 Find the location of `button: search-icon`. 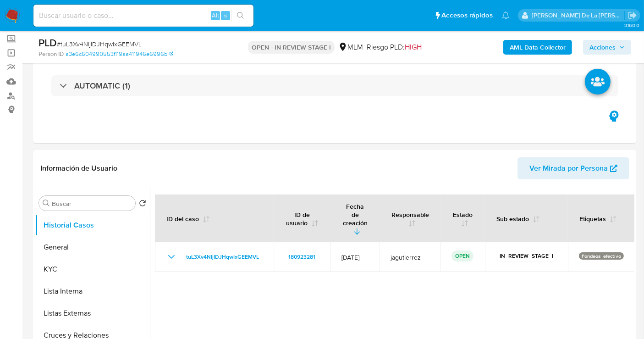

button: search-icon is located at coordinates (240, 16).